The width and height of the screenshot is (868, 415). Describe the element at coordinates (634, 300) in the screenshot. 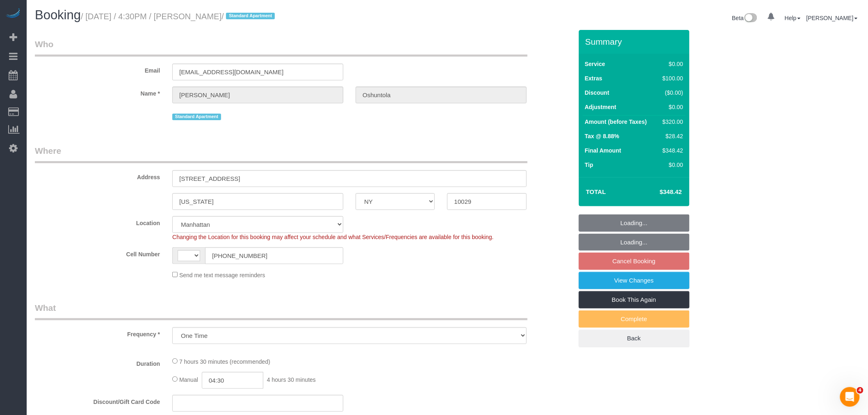

I see `a: Book This Again` at that location.